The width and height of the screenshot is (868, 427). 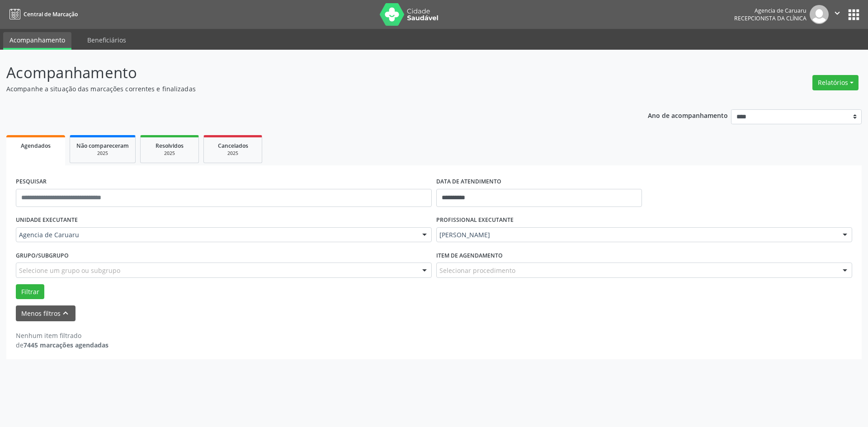 What do you see at coordinates (42, 14) in the screenshot?
I see `a: Central de Marcação` at bounding box center [42, 14].